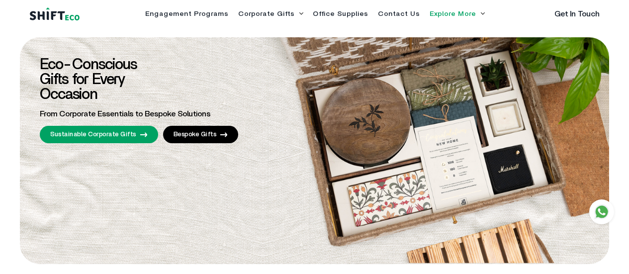  I want to click on a: Contact Us, so click(399, 14).